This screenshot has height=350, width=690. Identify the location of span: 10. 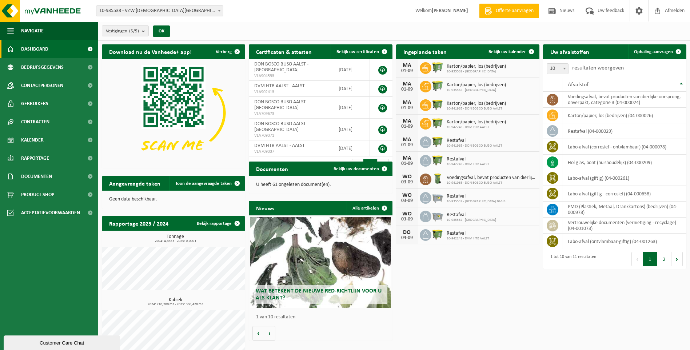
(558, 69).